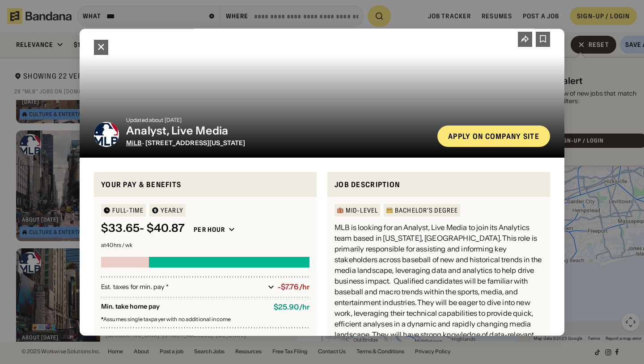 The width and height of the screenshot is (644, 364). Describe the element at coordinates (134, 142) in the screenshot. I see `span: MiLB` at that location.